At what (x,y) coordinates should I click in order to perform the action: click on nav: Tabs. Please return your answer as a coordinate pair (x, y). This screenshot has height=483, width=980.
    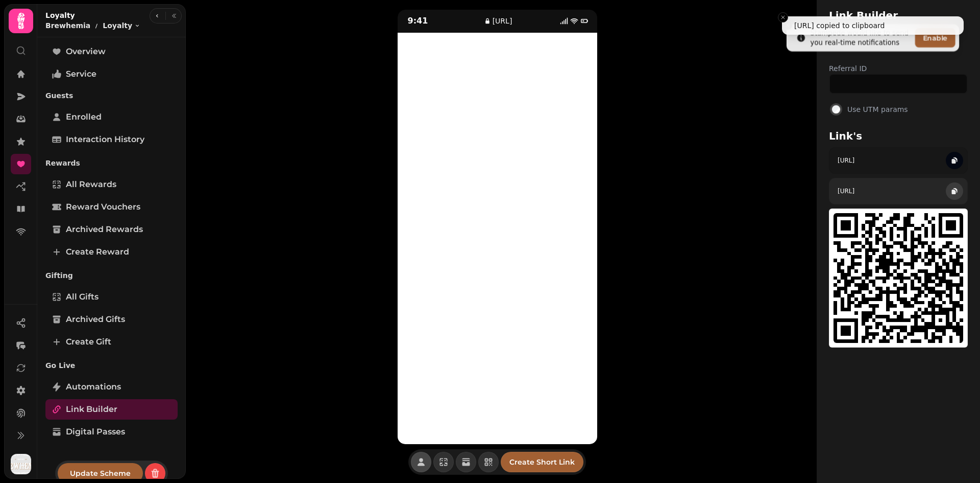
    Looking at the image, I should click on (111, 248).